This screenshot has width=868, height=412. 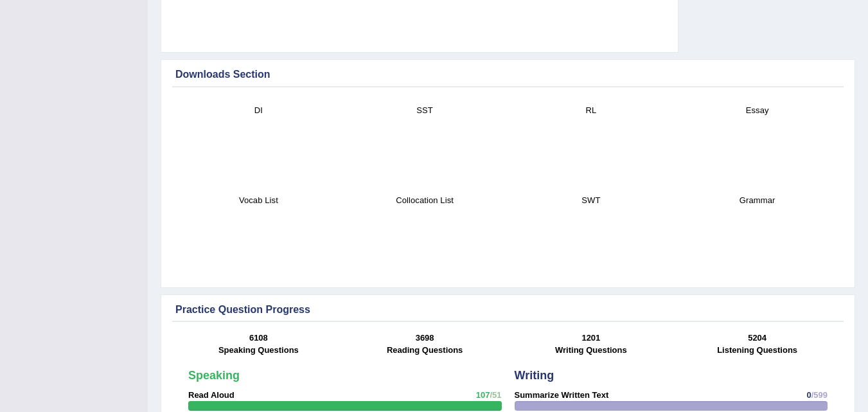 I want to click on strong: 3698, so click(x=425, y=338).